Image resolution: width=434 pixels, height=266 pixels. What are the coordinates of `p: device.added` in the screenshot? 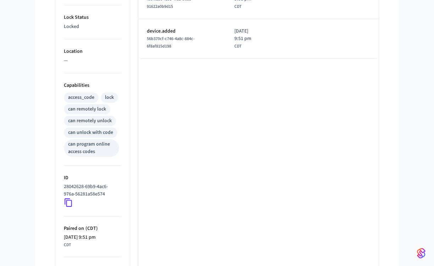 It's located at (182, 31).